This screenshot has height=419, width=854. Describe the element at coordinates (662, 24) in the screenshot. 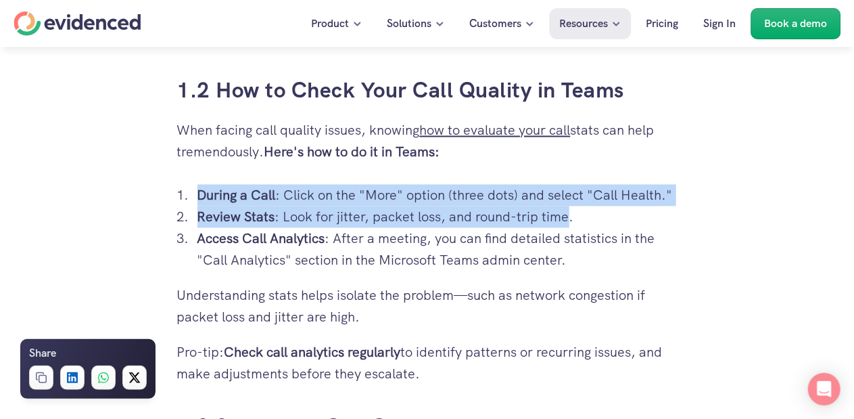

I see `a: Pricing` at that location.